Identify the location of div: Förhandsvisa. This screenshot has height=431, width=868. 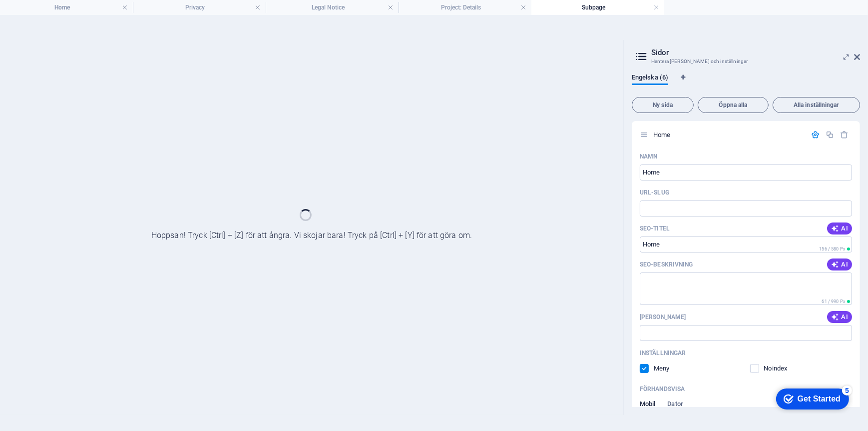
(661, 409).